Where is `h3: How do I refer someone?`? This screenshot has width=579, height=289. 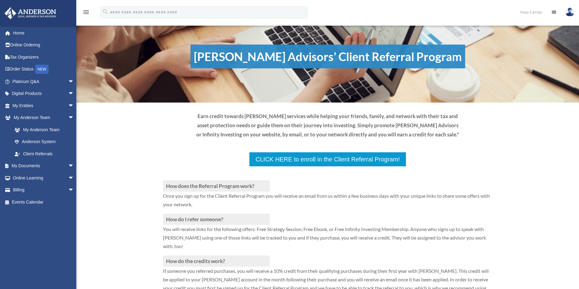
h3: How do I refer someone? is located at coordinates (216, 219).